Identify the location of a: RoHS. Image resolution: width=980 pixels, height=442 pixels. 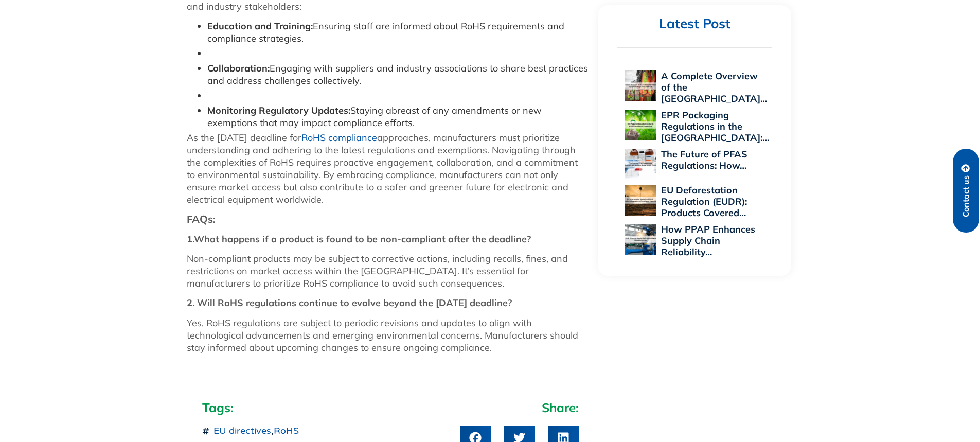
(286, 431).